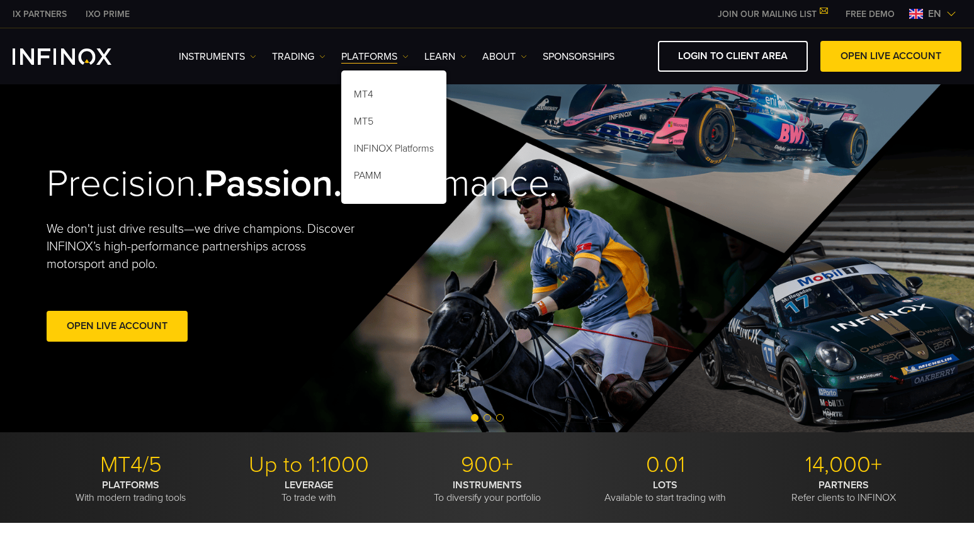 The width and height of the screenshot is (974, 560). What do you see at coordinates (934, 13) in the screenshot?
I see `span: en` at bounding box center [934, 13].